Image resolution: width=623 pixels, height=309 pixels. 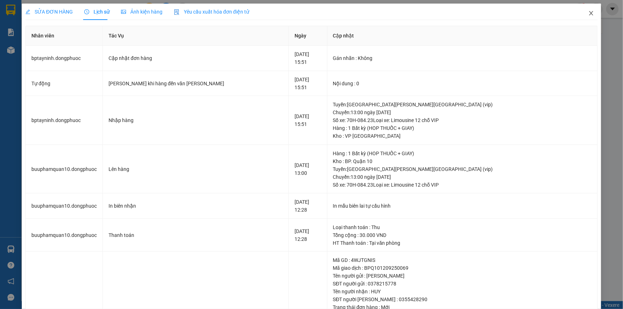 What do you see at coordinates (462, 260) in the screenshot?
I see `div: Mã GD : 4WJTGNIS` at bounding box center [462, 260].